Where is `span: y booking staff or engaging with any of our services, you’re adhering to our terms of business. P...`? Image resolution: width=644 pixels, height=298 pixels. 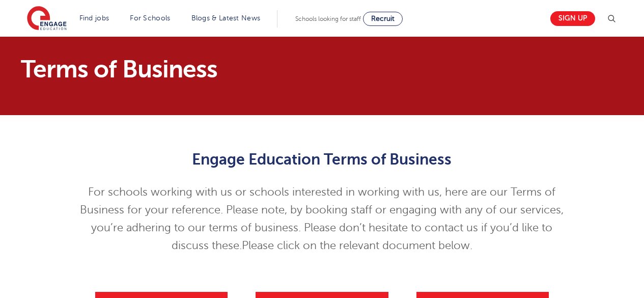
span: y booking staff or engaging with any of our services, you’re adhering to our terms of business. P... is located at coordinates (327, 228).